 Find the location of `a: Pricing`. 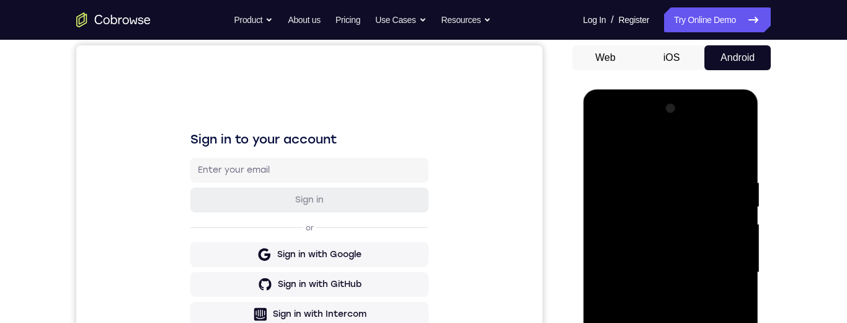

a: Pricing is located at coordinates (348, 20).